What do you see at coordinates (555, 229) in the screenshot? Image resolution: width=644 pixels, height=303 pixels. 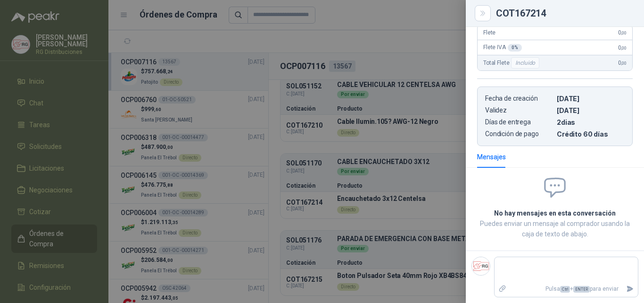 I see `p: Puedes enviar un mensaje al comprador usando la caja de texto de abajo.` at bounding box center [555, 229].